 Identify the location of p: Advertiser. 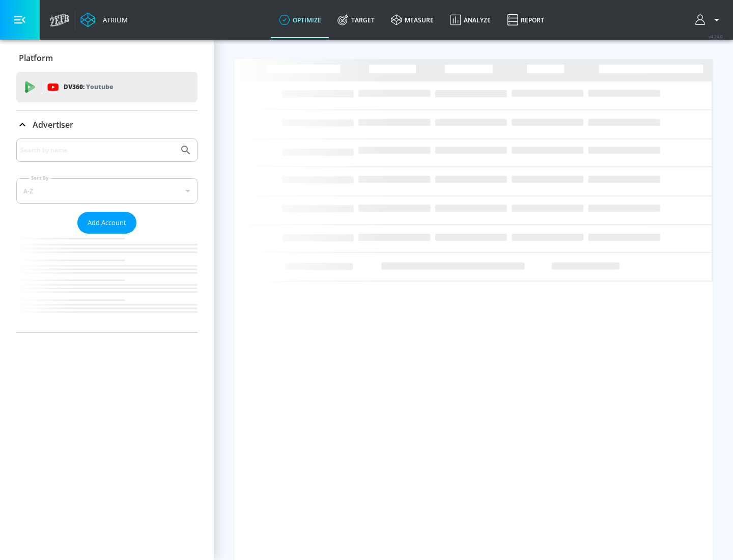
(53, 125).